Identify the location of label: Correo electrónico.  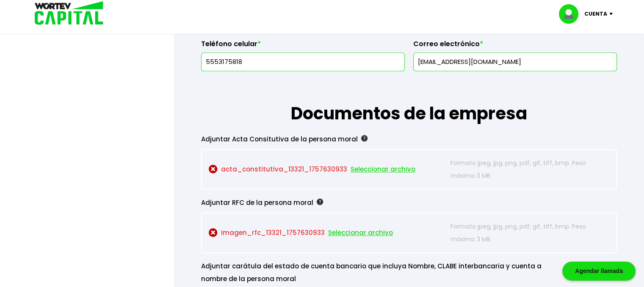
(515, 46).